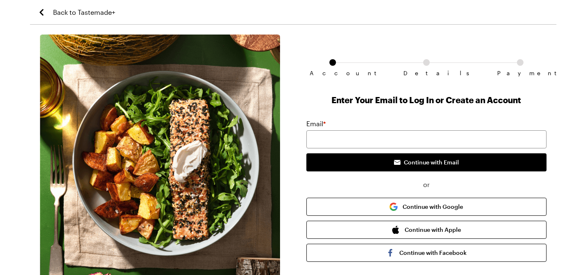  Describe the element at coordinates (426, 100) in the screenshot. I see `h1: Enter Your Email to Log In or Create an Account` at that location.